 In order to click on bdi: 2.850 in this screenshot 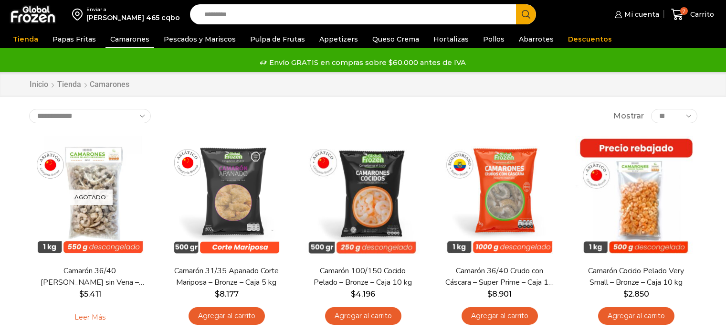, I will do `click(637, 294)`.